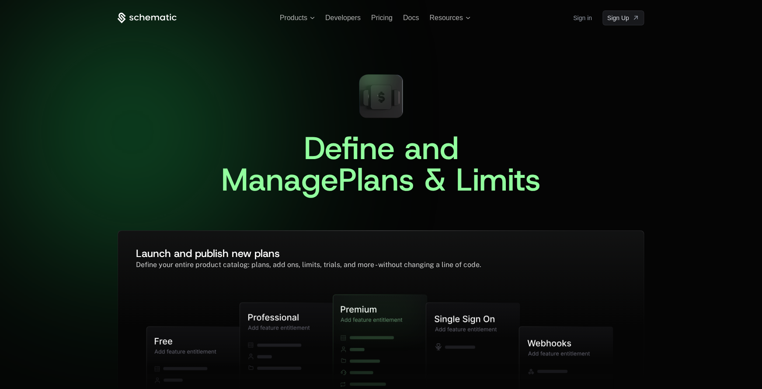 The width and height of the screenshot is (762, 389). I want to click on a: Sign in, so click(582, 18).